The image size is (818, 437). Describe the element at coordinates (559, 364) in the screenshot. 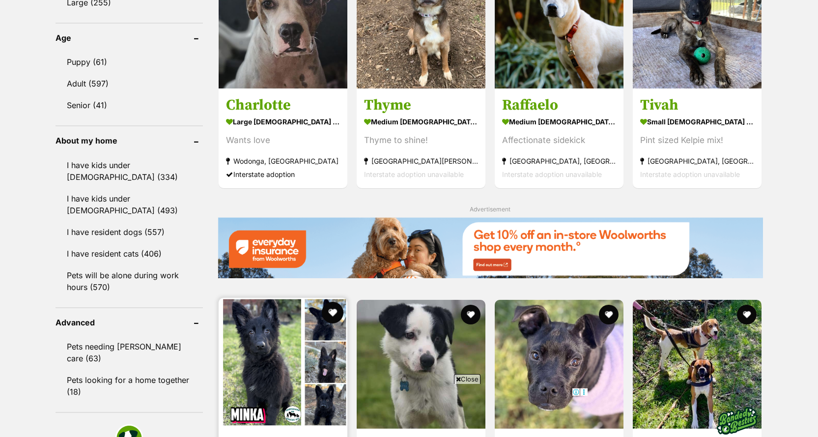

I see `img: Marty - Bullmastiff x Boxer Dog` at that location.